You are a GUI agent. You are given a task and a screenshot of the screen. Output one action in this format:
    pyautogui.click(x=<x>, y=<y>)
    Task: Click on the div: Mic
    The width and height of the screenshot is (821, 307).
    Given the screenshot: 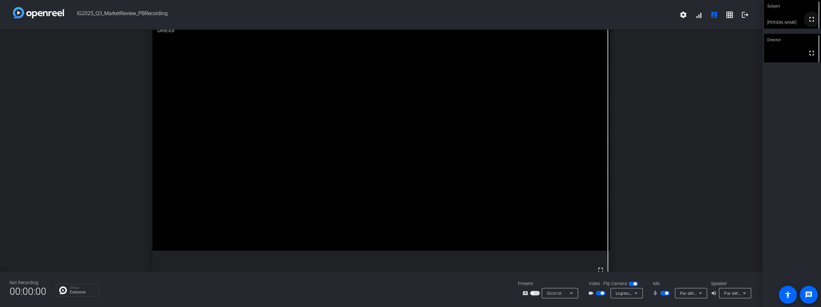 What is the action you would take?
    pyautogui.click(x=679, y=283)
    